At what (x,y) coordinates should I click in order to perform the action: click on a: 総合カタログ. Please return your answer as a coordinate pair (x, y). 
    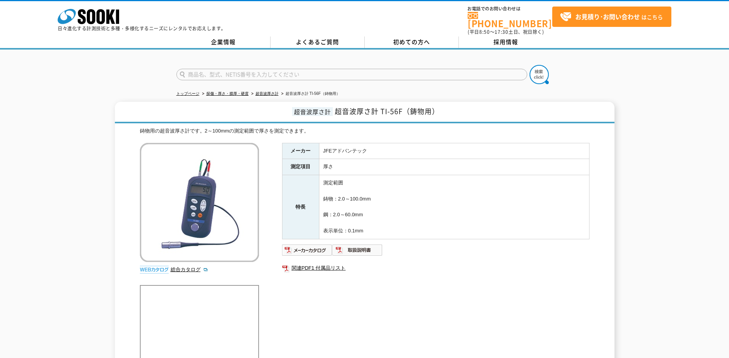
    Looking at the image, I should click on (189, 269).